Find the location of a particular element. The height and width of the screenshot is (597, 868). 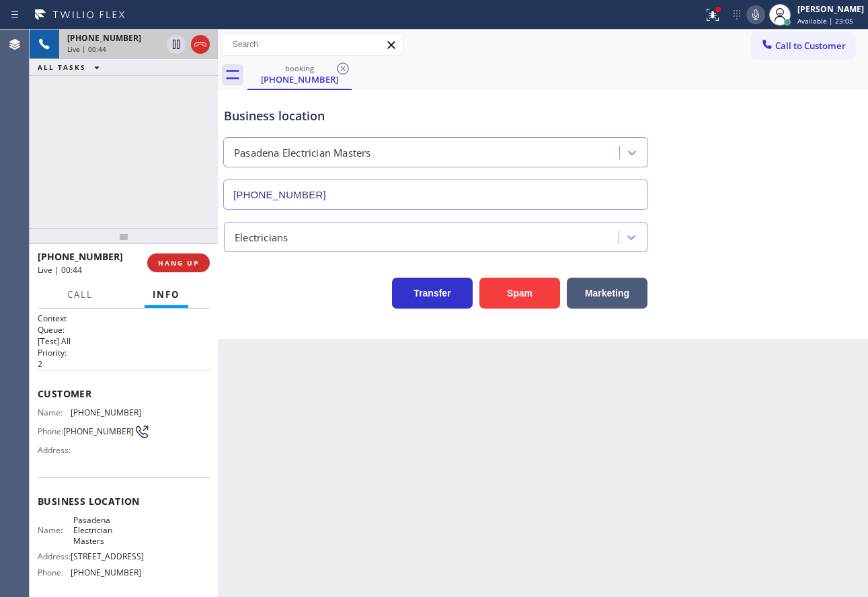

button: Call to Customer is located at coordinates (803, 46).